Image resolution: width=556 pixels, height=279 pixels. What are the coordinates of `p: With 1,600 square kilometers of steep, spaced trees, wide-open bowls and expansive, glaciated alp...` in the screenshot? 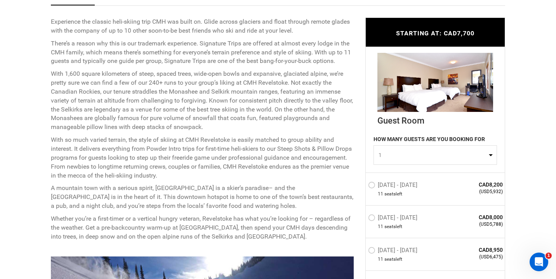 It's located at (202, 101).